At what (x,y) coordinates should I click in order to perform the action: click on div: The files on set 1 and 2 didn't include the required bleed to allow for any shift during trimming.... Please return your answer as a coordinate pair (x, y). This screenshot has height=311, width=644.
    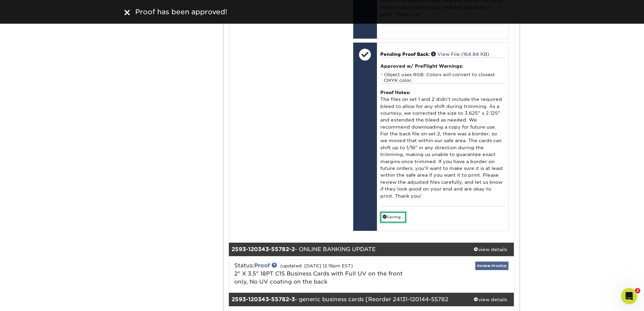
    Looking at the image, I should click on (442, 145).